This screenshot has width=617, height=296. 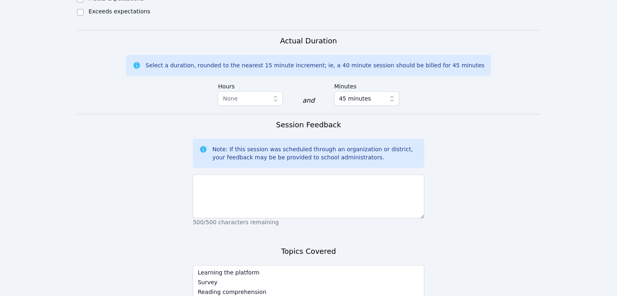 What do you see at coordinates (355, 99) in the screenshot?
I see `span: 45 minutes` at bounding box center [355, 99].